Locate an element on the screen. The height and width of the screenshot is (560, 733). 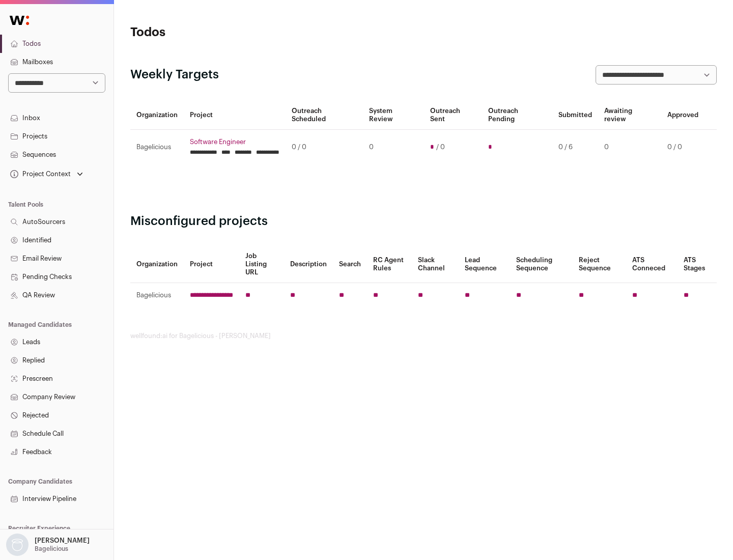
th: Scheduling Sequence is located at coordinates (542, 264).